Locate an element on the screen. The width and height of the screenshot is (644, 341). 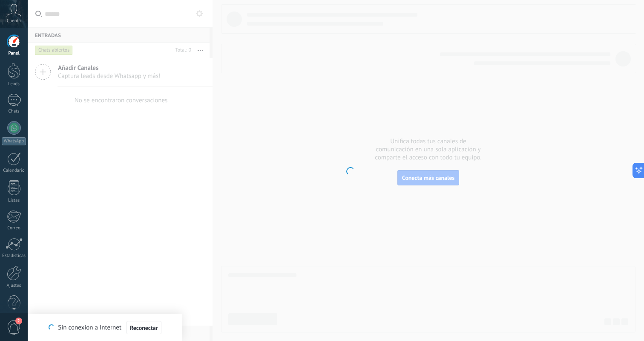
span: Reconectar is located at coordinates (144, 328).